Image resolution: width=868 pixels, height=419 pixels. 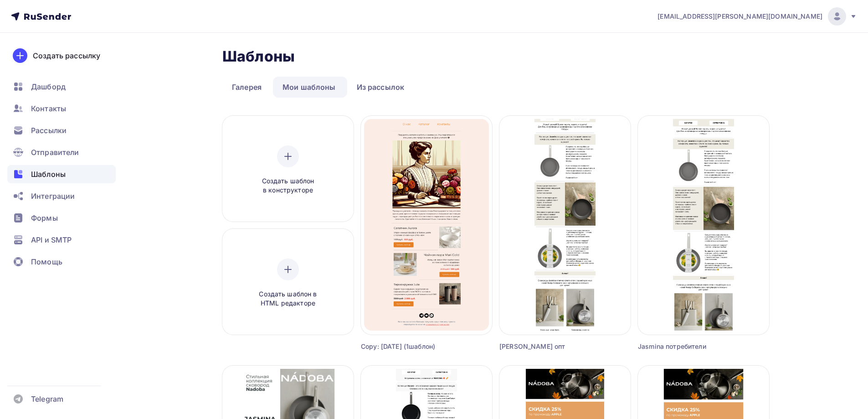 What do you see at coordinates (47, 399) in the screenshot?
I see `span: Telegram` at bounding box center [47, 399].